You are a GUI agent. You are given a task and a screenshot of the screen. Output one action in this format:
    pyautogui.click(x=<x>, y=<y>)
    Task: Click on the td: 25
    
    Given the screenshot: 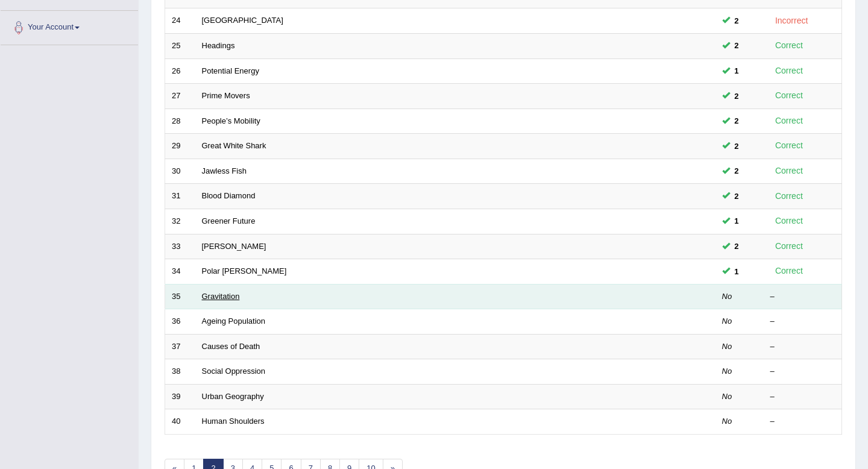 What is the action you would take?
    pyautogui.click(x=180, y=46)
    